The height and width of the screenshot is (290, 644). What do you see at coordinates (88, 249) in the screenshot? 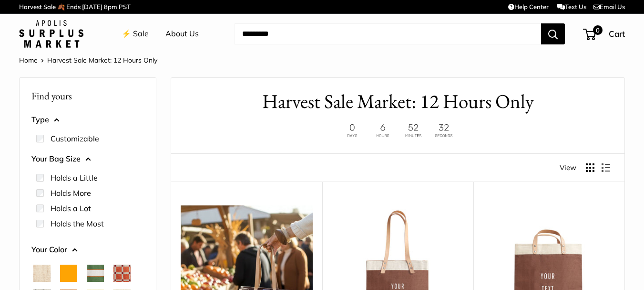
I see `button: Your Color` at bounding box center [88, 249].